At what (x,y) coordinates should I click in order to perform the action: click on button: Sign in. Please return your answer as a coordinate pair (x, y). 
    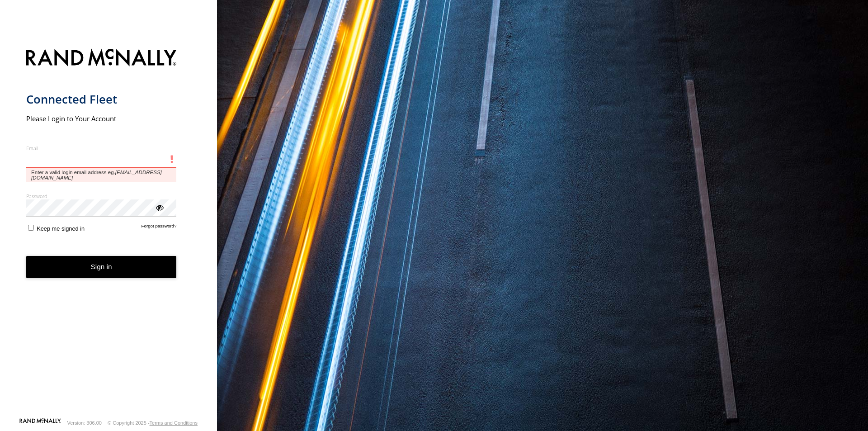
    Looking at the image, I should click on (101, 267).